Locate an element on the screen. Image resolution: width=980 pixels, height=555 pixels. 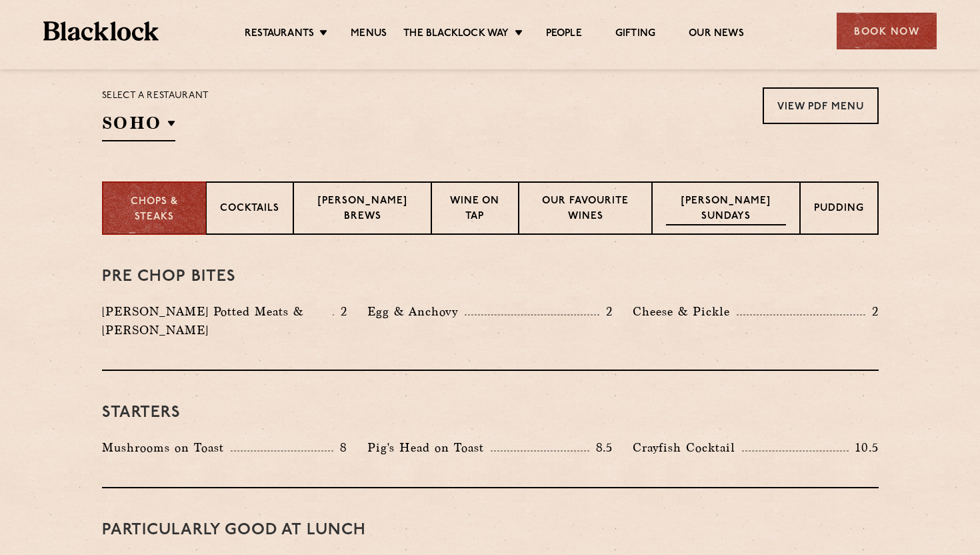
p: 10.5 is located at coordinates (864, 447).